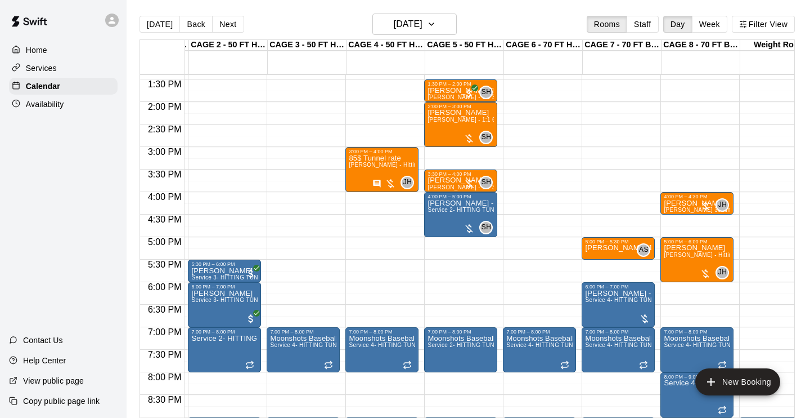  What do you see at coordinates (465, 45) in the screenshot?
I see `div: CAGE 5 - 50 FT HYBRID SB/BB` at bounding box center [465, 45].